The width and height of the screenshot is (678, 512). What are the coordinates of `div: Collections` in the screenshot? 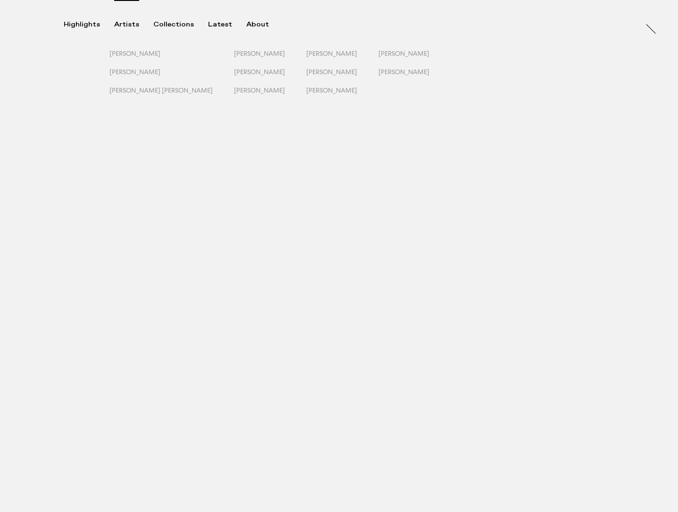 It's located at (174, 25).